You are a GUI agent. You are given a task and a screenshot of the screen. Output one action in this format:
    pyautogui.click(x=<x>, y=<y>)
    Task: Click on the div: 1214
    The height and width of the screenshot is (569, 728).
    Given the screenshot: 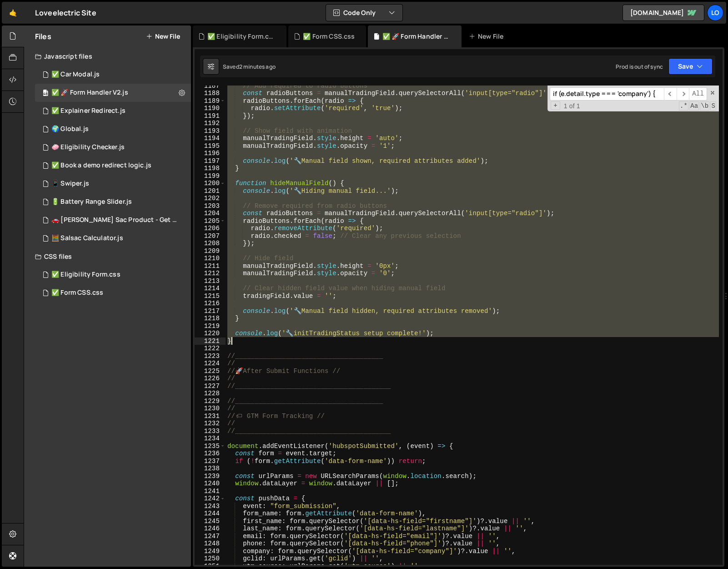 What is the action you would take?
    pyautogui.click(x=210, y=288)
    